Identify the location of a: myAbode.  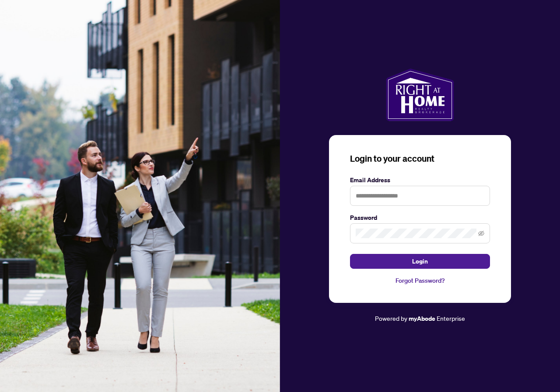
(422, 319).